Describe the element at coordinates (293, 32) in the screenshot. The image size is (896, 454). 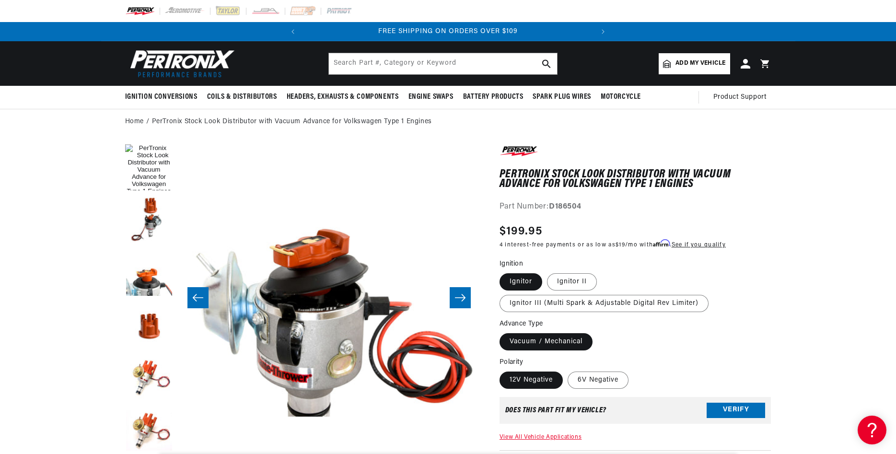
I see `button: Translation missing: en.sections.announcements.previous_announcement` at that location.